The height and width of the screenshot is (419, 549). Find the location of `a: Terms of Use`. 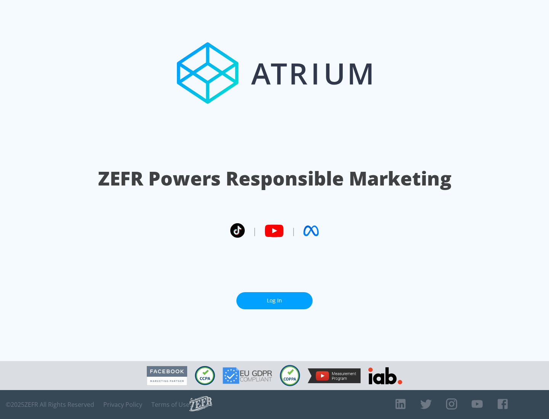

a: Terms of Use is located at coordinates (170, 405).